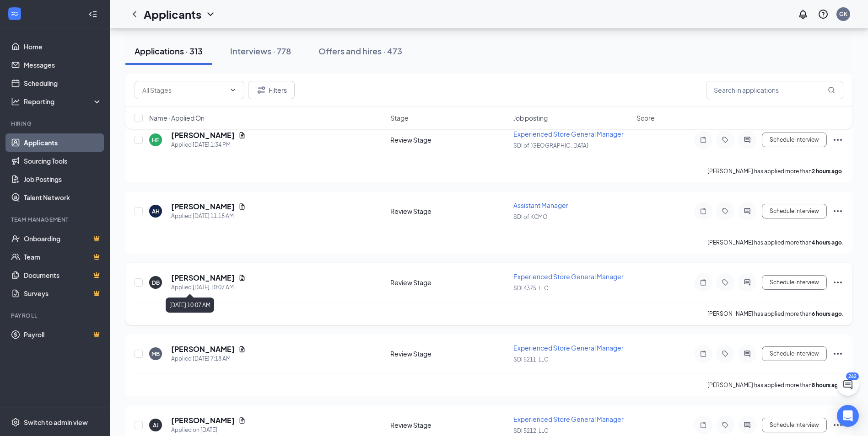  Describe the element at coordinates (169, 51) in the screenshot. I see `div: Applications · 313` at that location.